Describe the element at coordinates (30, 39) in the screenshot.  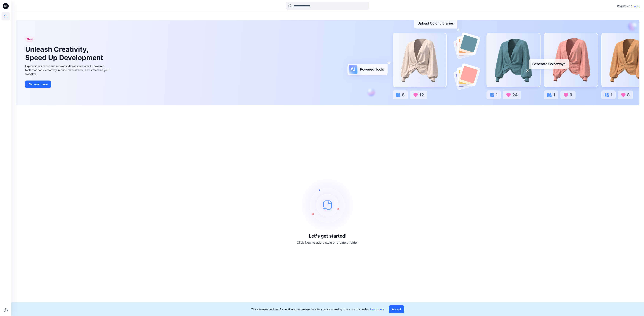
I see `span: New` at that location.